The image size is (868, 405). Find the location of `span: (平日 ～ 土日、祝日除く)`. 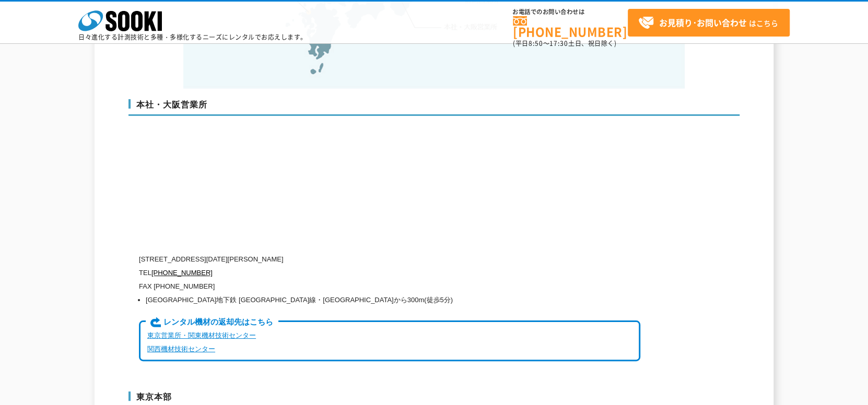

span: (平日 ～ 土日、祝日除く) is located at coordinates (565, 43).